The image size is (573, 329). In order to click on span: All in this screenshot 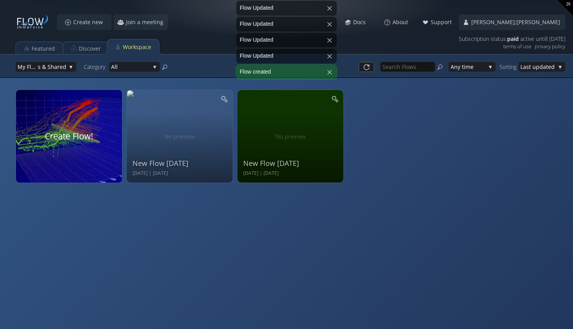, I will do `click(130, 67)`.